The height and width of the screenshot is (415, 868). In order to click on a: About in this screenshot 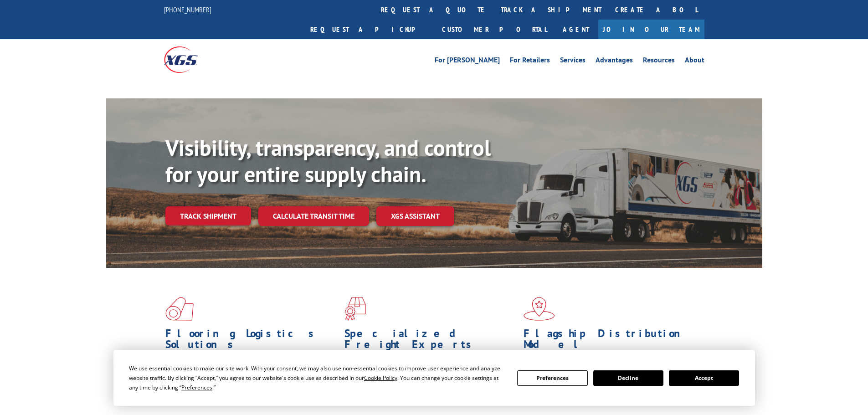, I will do `click(694, 62)`.